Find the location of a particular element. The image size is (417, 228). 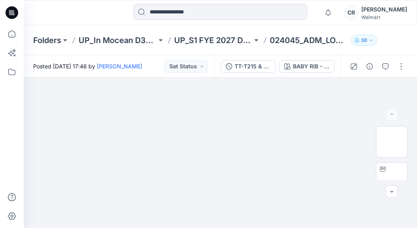

p: UP_S1 FYE 2027 D34 YA TIME & True Swim InMocean is located at coordinates (213, 40).